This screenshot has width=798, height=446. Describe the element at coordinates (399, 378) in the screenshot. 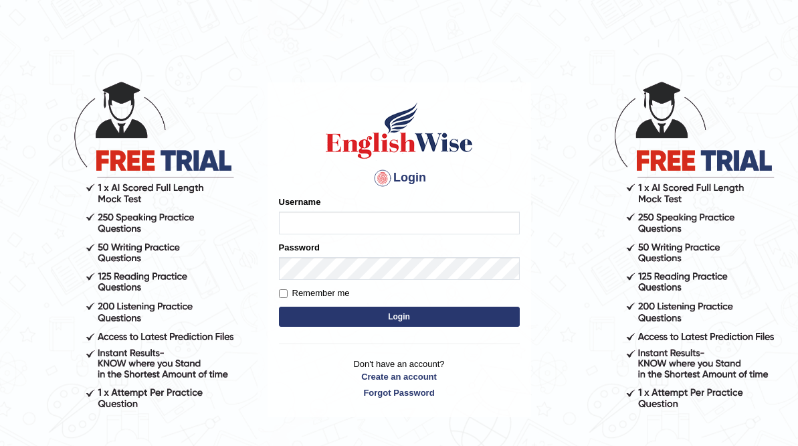

I see `p: Don't have an account?` at that location.